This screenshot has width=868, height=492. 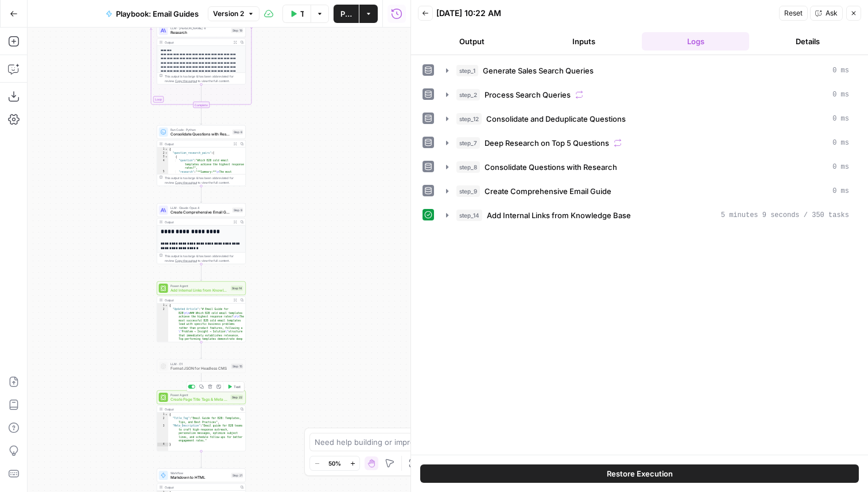 What do you see at coordinates (166, 157) in the screenshot?
I see `span: Toggle code folding, rows 3 through 6` at bounding box center [166, 157].